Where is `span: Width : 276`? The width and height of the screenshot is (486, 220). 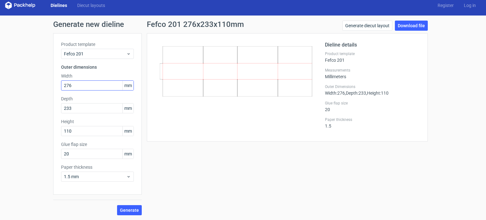 span: Width : 276 is located at coordinates (335, 93).